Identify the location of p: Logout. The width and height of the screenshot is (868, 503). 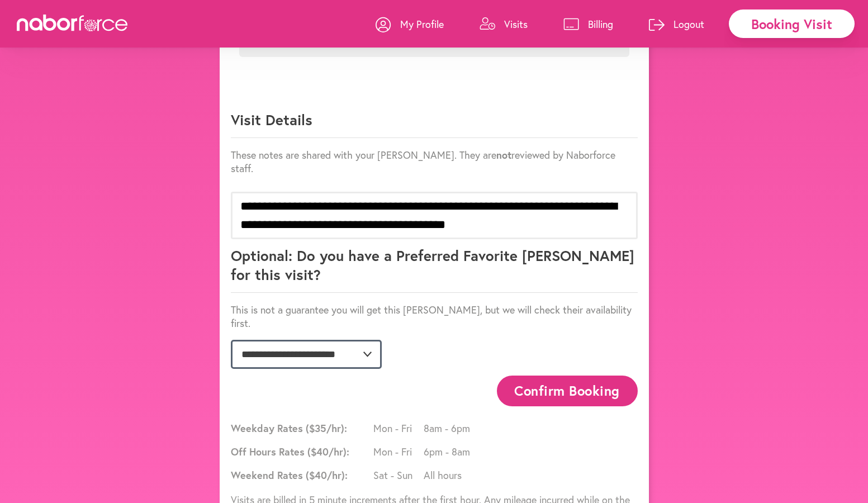
(688, 24).